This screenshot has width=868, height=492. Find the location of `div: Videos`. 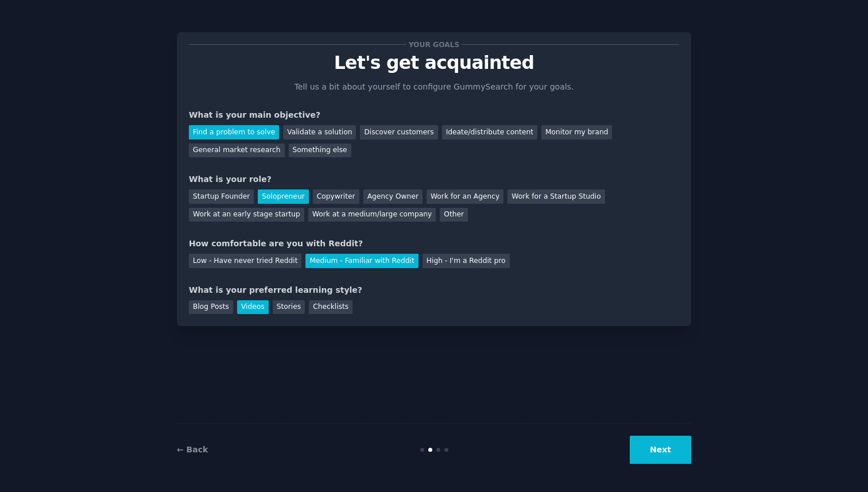

div: Videos is located at coordinates (252, 307).